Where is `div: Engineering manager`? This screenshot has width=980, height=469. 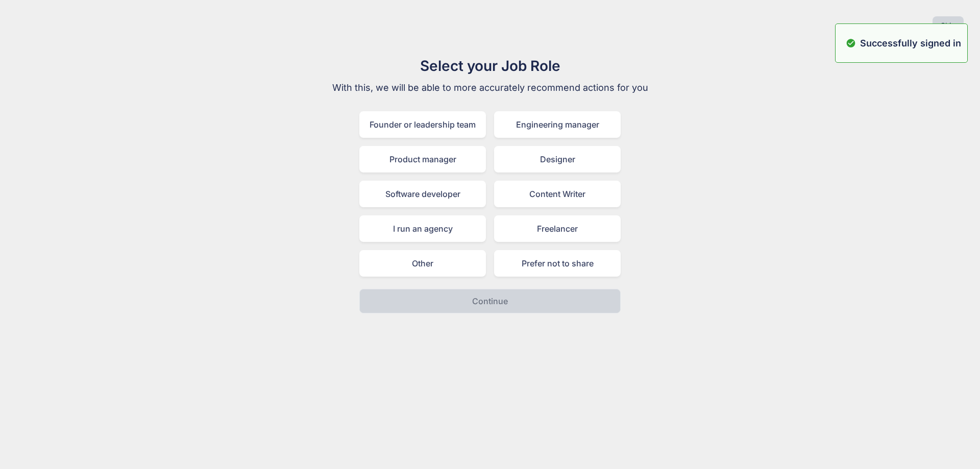
div: Engineering manager is located at coordinates (557, 124).